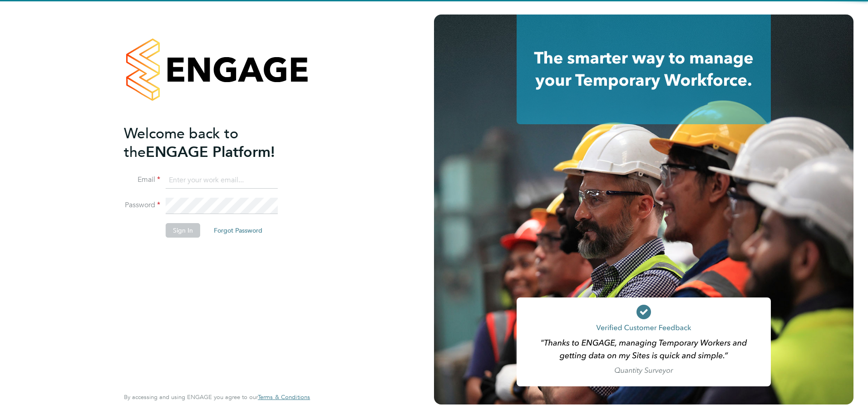 The height and width of the screenshot is (419, 868). I want to click on span: Terms & Conditions, so click(283, 397).